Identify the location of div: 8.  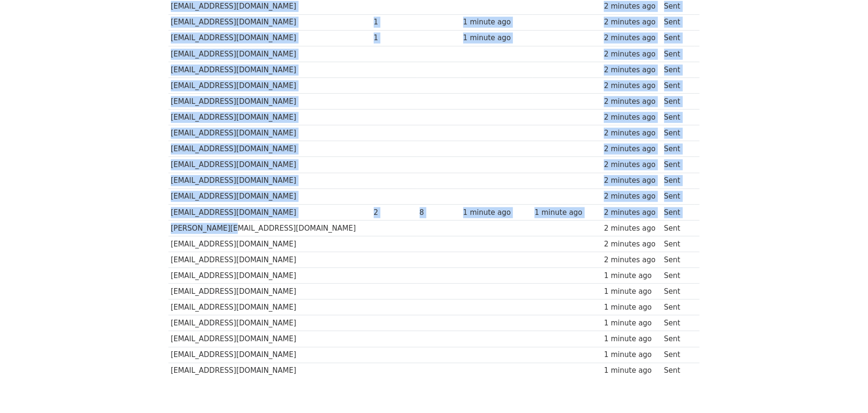
(439, 213).